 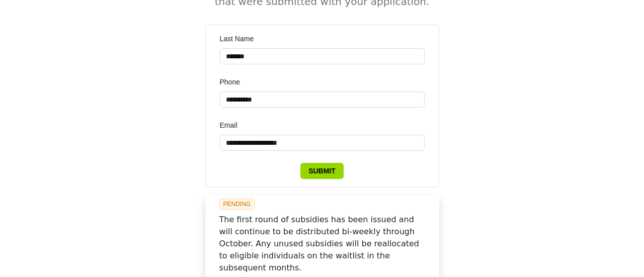 I want to click on input: Email, so click(x=322, y=143).